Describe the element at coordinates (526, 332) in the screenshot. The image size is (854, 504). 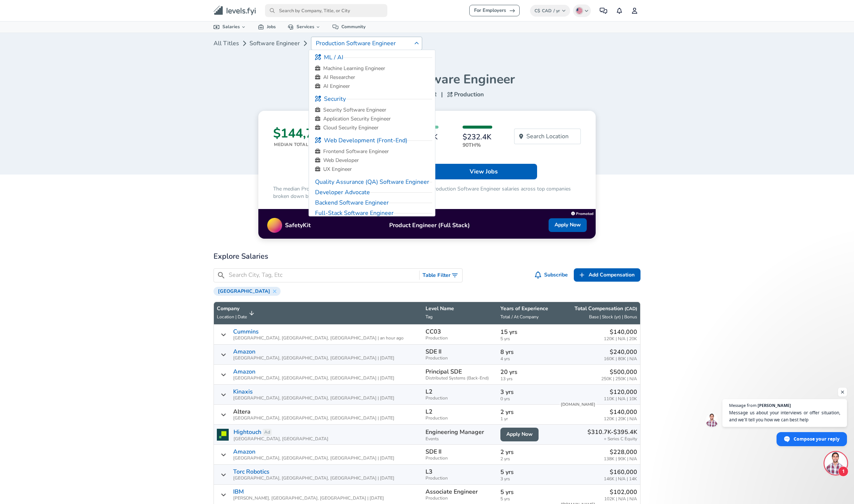
I see `p: 15 yrs` at that location.